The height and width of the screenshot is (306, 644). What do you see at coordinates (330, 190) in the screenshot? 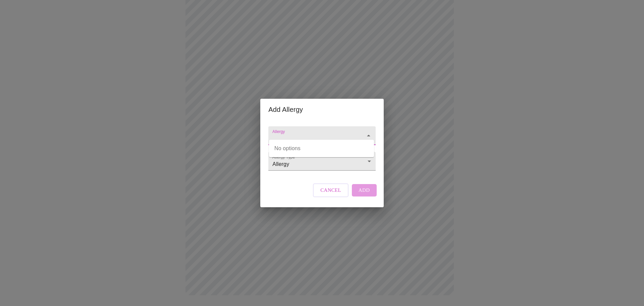
I see `button: Cancel` at bounding box center [330, 190].